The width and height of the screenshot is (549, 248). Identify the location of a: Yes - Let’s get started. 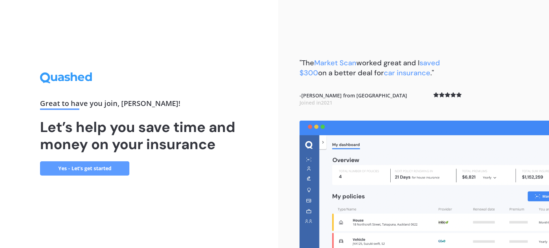
(85, 169).